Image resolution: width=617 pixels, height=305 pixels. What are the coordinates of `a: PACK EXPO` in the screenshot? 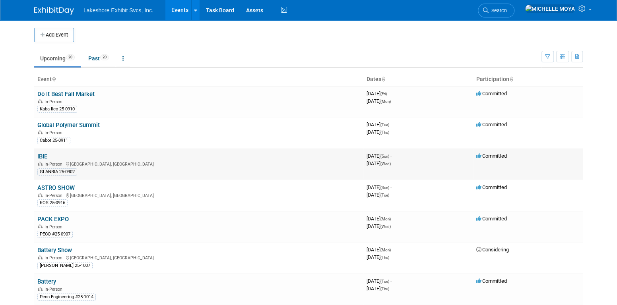 It's located at (53, 219).